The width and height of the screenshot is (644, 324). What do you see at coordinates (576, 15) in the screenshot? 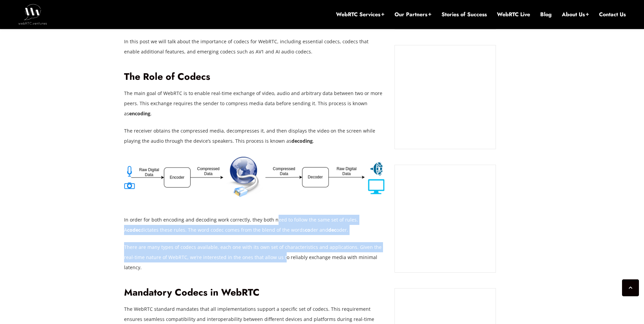
I see `a: About Us` at bounding box center [576, 15].